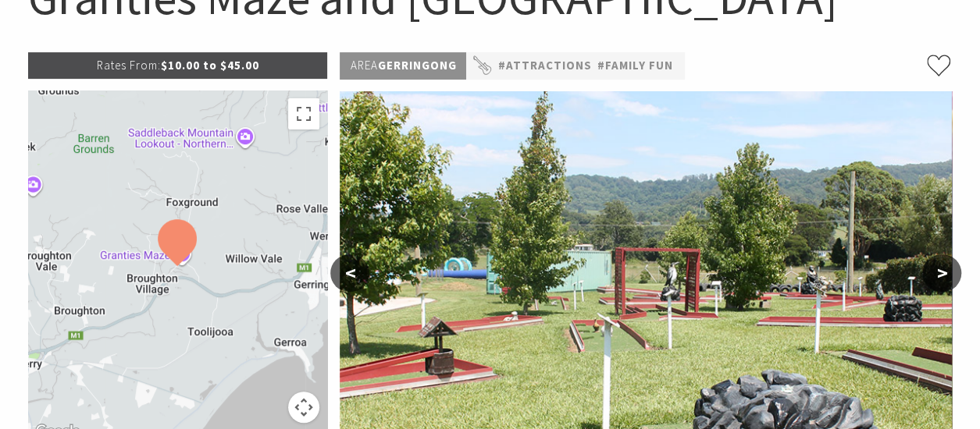  What do you see at coordinates (363, 65) in the screenshot?
I see `span: Area` at bounding box center [363, 65].